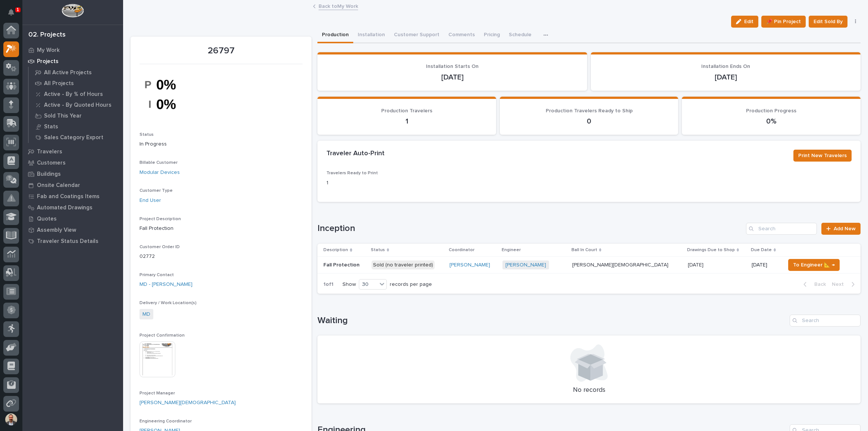 The width and height of the screenshot is (868, 431). Describe the element at coordinates (822, 156) in the screenshot. I see `span: Print New Travelers` at that location.